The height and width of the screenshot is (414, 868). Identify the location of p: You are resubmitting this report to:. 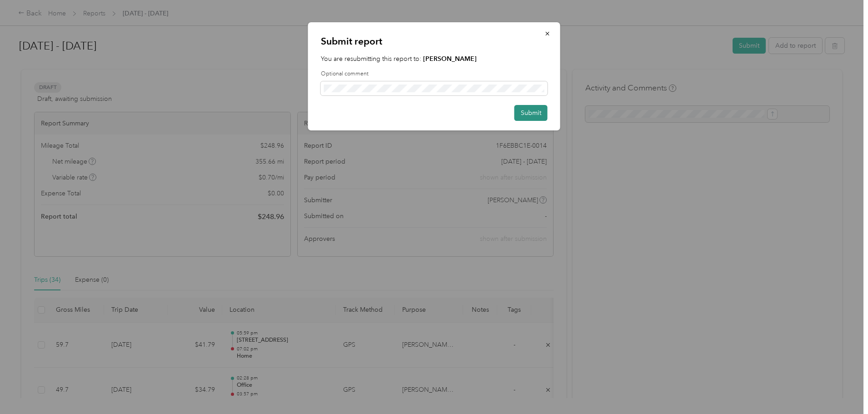
(434, 58).